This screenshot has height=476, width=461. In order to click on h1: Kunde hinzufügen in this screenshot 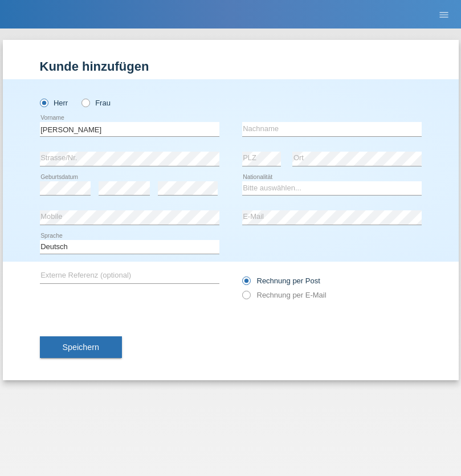, I will do `click(230, 66)`.